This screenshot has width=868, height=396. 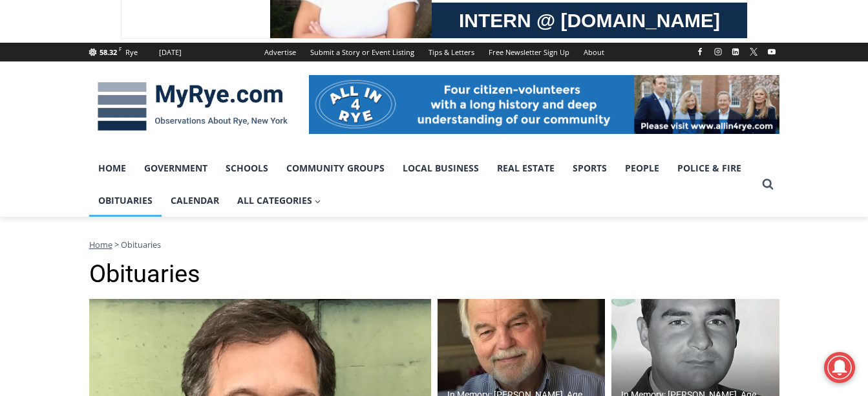 I want to click on div: 2, so click(x=137, y=116).